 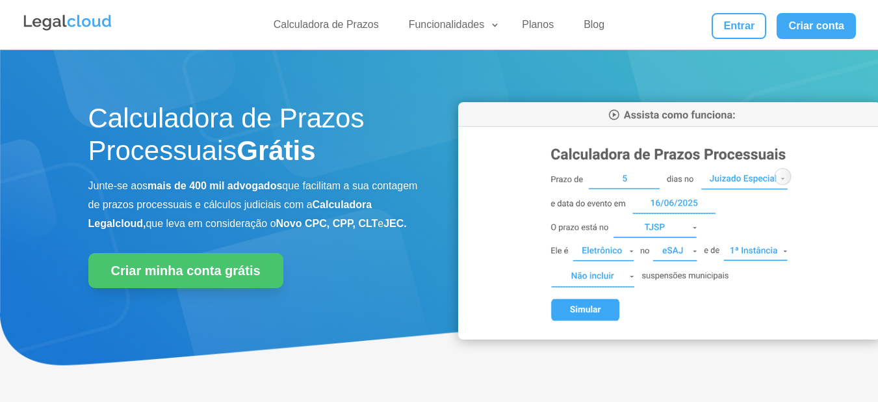 What do you see at coordinates (254, 138) in the screenshot?
I see `h1: Calculadora de Prazos Processuais` at bounding box center [254, 138].